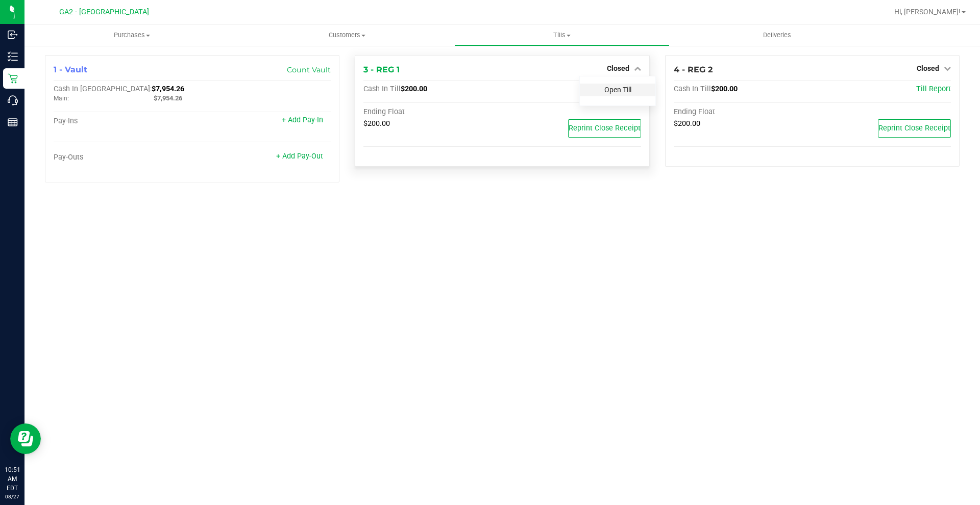  I want to click on inline-svg: Inbound, so click(13, 34).